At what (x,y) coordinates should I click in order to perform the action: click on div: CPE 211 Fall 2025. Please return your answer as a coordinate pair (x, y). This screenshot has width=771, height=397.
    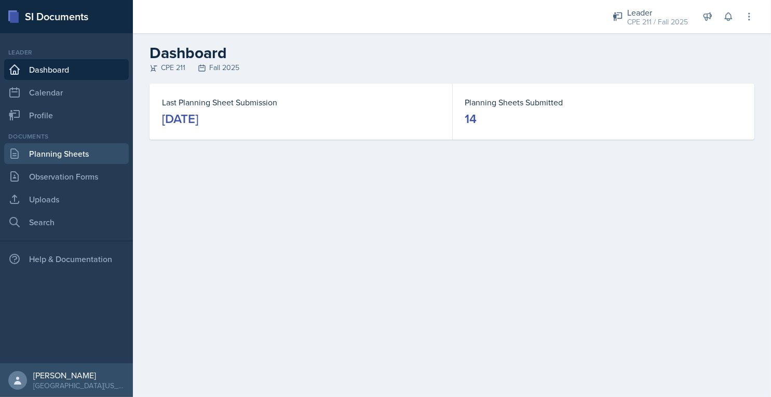
    Looking at the image, I should click on (452, 68).